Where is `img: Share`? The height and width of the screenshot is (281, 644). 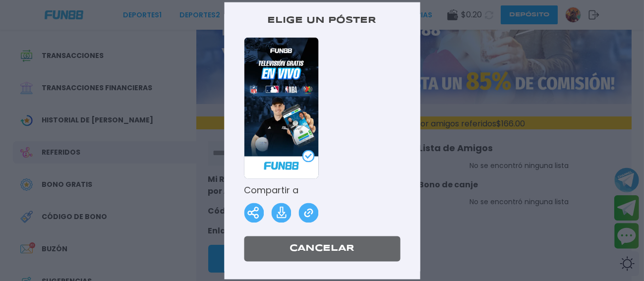
img: Share is located at coordinates (254, 212).